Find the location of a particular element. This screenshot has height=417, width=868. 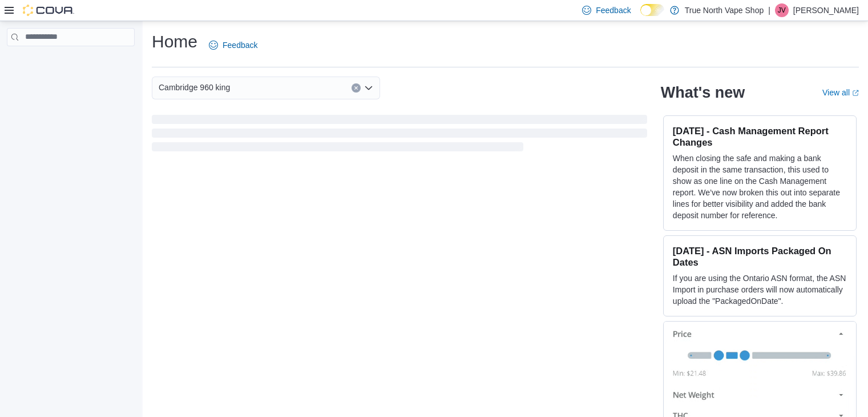

button: Open list of options is located at coordinates (369, 88).